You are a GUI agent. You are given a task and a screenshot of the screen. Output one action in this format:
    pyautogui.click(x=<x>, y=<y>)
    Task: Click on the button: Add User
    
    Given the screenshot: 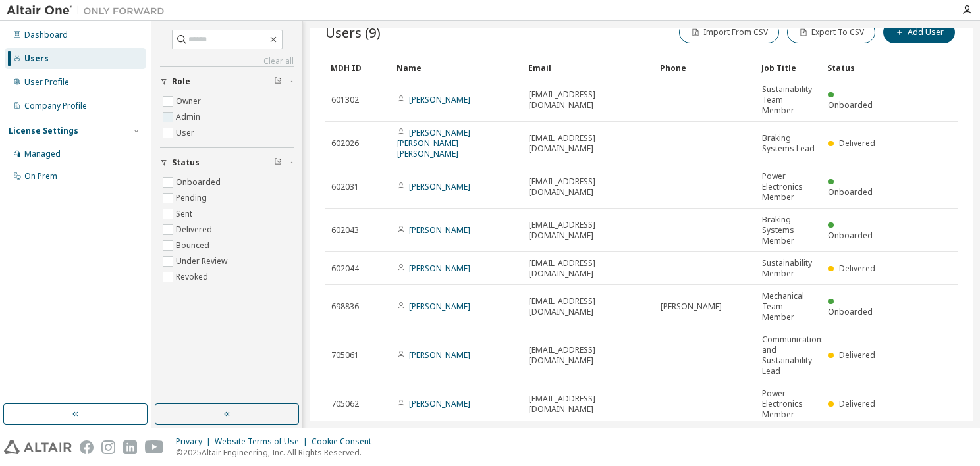 What is the action you would take?
    pyautogui.click(x=919, y=32)
    